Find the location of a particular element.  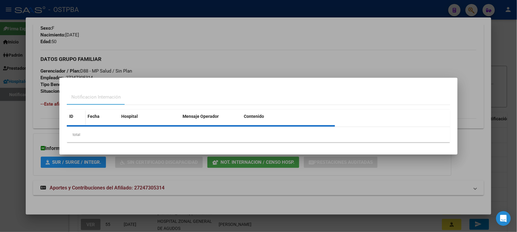

div: total is located at coordinates (259, 135).